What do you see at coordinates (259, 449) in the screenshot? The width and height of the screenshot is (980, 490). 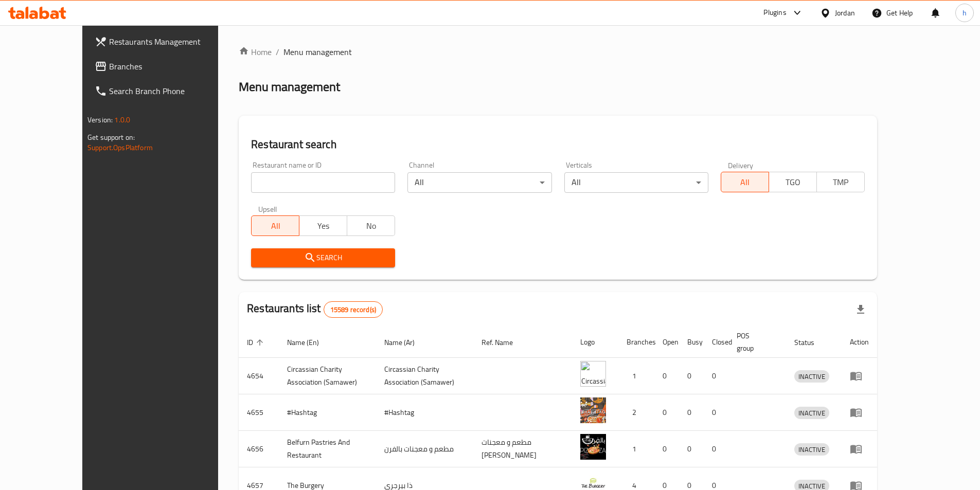 I see `td: 4656` at bounding box center [259, 449].